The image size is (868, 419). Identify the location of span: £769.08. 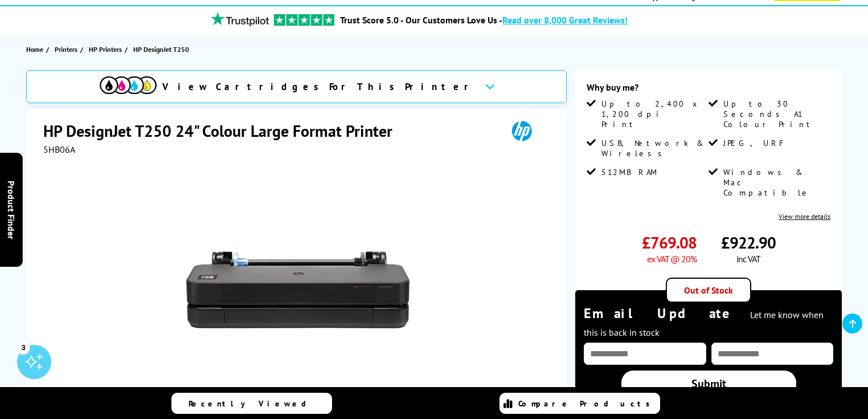
(670, 242).